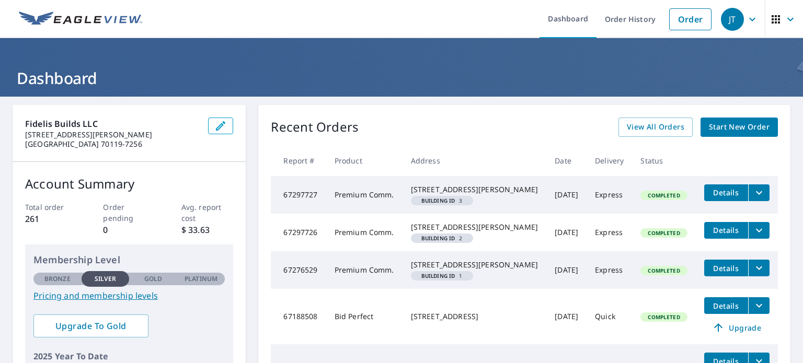 Image resolution: width=803 pixels, height=363 pixels. What do you see at coordinates (655, 127) in the screenshot?
I see `span: View All Orders` at bounding box center [655, 127].